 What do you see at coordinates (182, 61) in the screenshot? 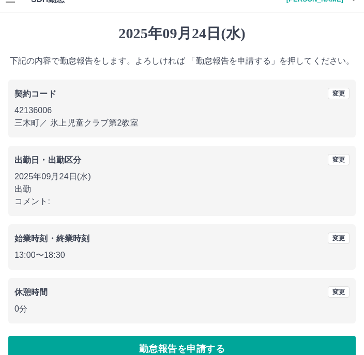
I see `p: 下記の内容で勤怠報告をします。よろしければ 「勤怠報告を申請する」を押してください。` at bounding box center [182, 61].